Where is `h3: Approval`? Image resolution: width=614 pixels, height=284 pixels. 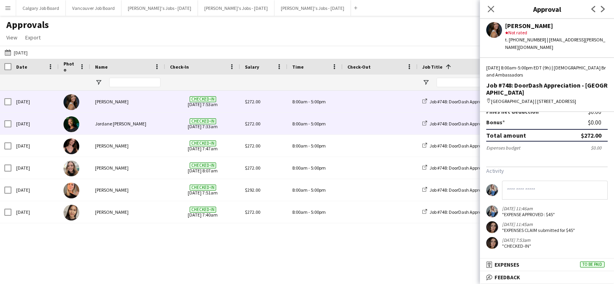 h3: Approval is located at coordinates (547, 9).